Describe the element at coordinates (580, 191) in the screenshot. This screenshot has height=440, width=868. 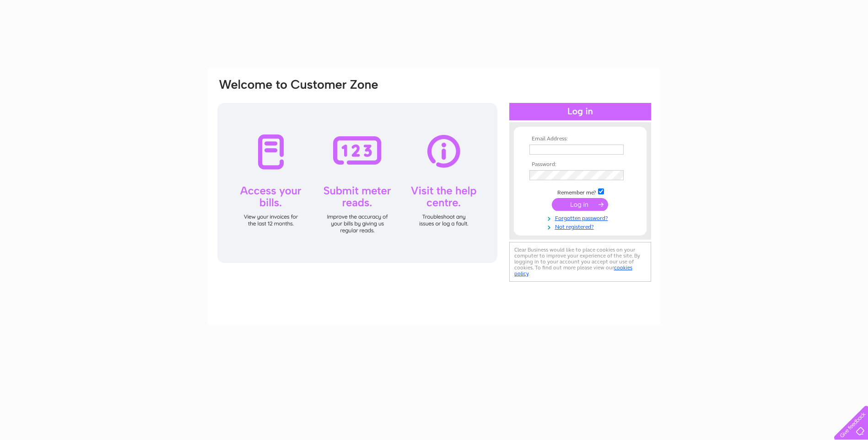
I see `td: Remember me?` at that location.